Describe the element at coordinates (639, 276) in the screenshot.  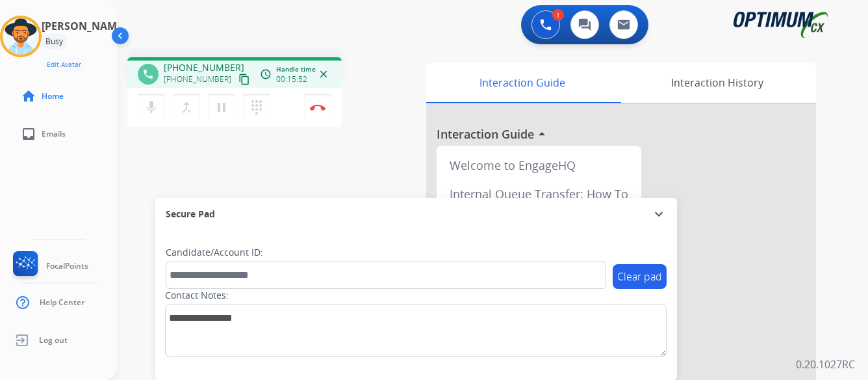
I see `button: Clear pad` at that location.